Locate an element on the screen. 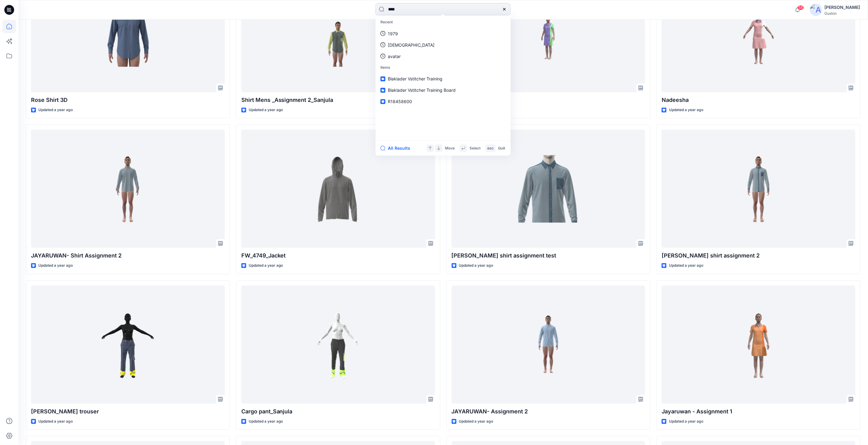 This screenshot has width=868, height=445. a: Lise_cargo trouser is located at coordinates (128, 344).